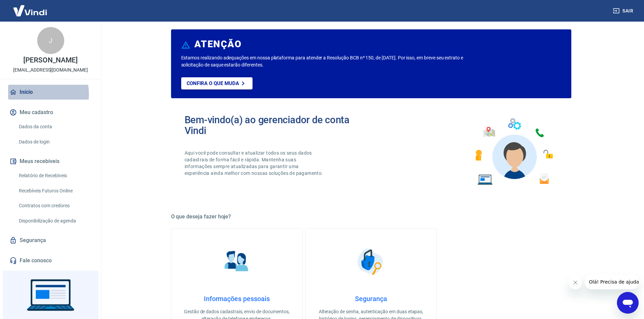 This screenshot has height=319, width=644. I want to click on a: Contratos com credores, so click(54, 206).